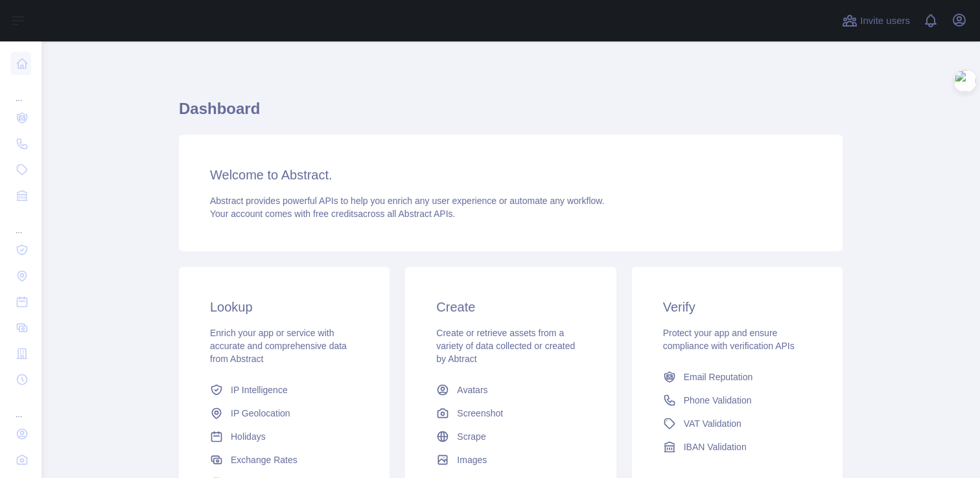 Image resolution: width=980 pixels, height=478 pixels. Describe the element at coordinates (248, 437) in the screenshot. I see `span: Holidays` at that location.